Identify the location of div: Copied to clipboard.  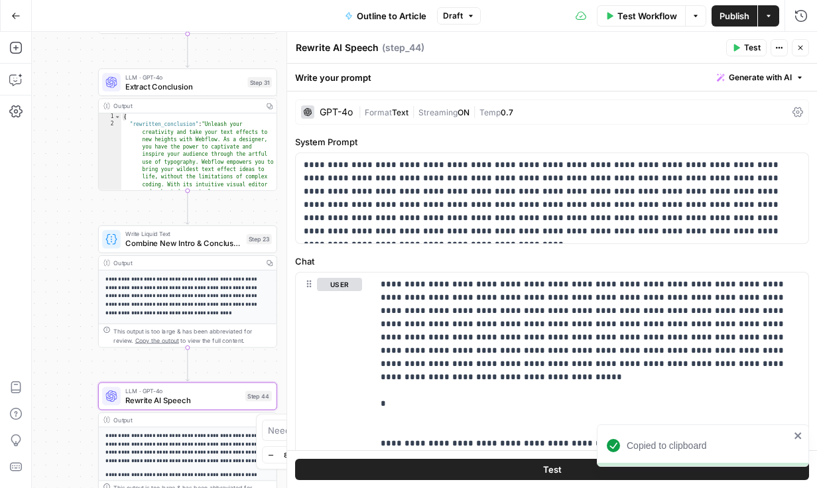
(708, 446).